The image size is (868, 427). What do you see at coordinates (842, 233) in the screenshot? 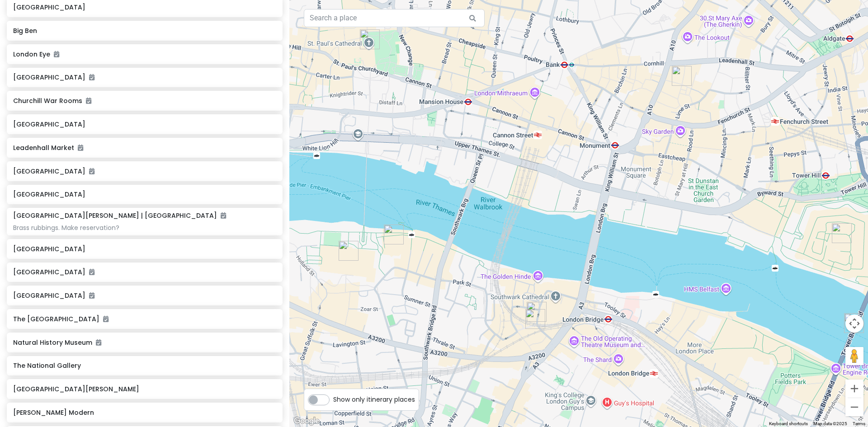
I see `div: Tower of London` at bounding box center [842, 233].